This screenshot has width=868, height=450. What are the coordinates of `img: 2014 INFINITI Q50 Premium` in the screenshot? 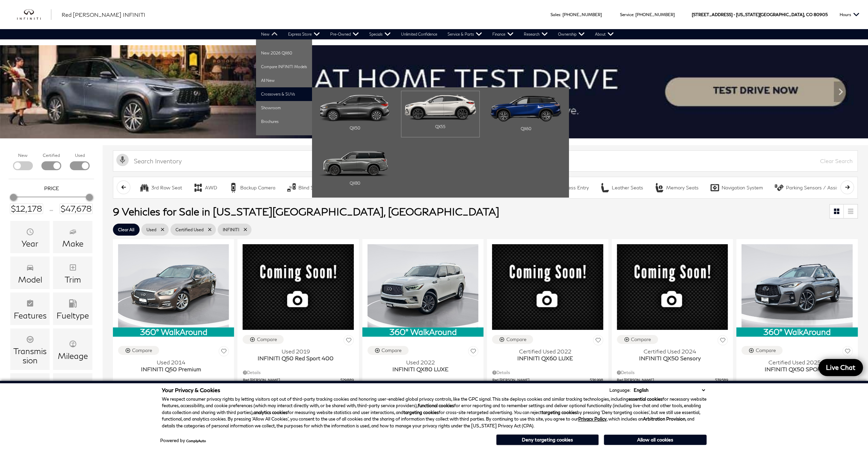 It's located at (174, 286).